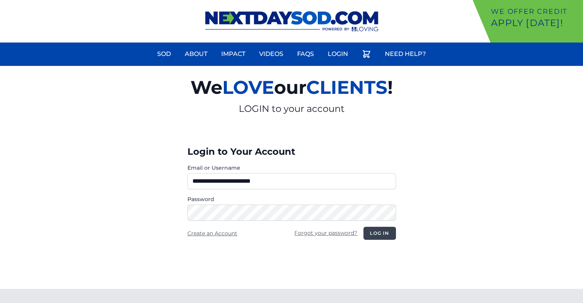  Describe the element at coordinates (292, 168) in the screenshot. I see `label: Email or Username` at that location.